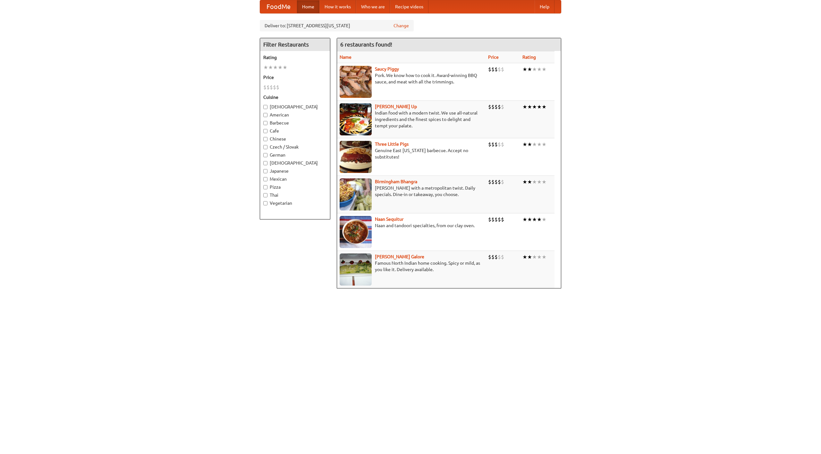 The height and width of the screenshot is (454, 821). What do you see at coordinates (278, 7) in the screenshot?
I see `a: FoodMe` at bounding box center [278, 7].